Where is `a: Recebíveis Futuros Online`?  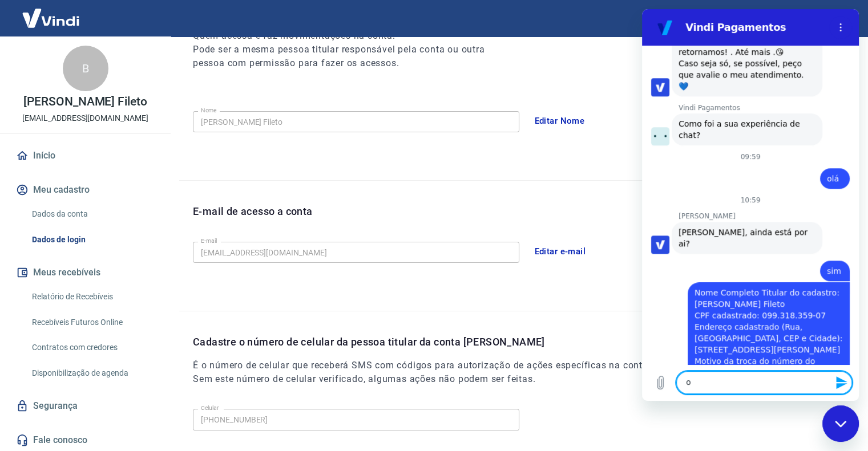 a: Recebíveis Futuros Online is located at coordinates (92, 322).